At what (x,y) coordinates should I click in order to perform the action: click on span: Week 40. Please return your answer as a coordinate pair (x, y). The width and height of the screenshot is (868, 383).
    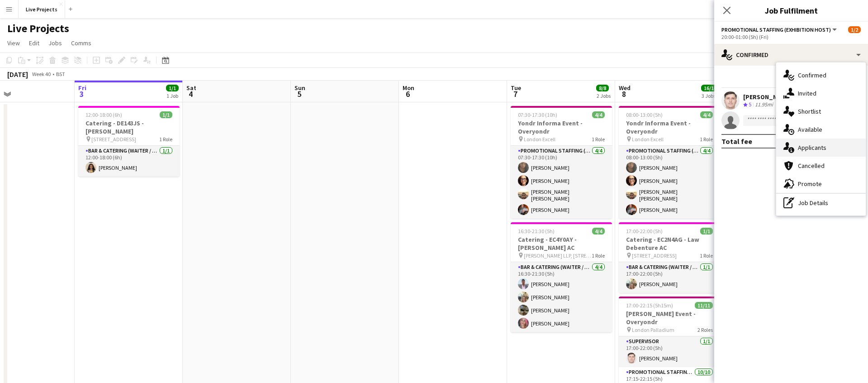
    Looking at the image, I should click on (41, 73).